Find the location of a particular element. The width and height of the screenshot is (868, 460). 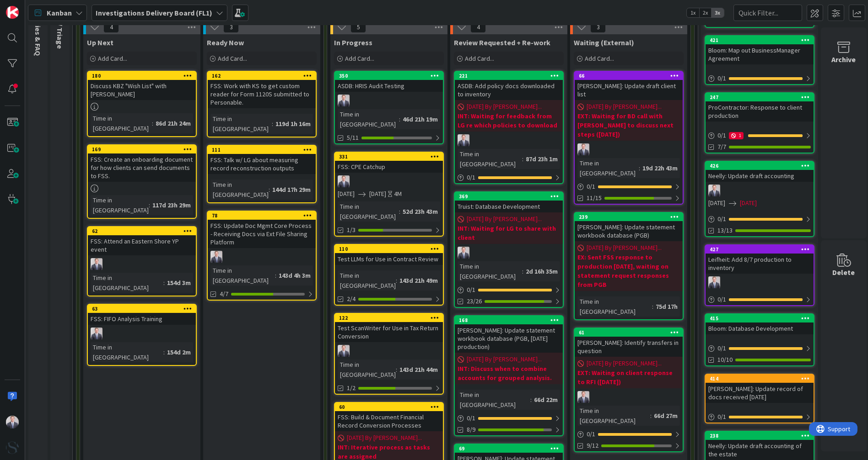

div: Bloom: Database Development is located at coordinates (760, 329).